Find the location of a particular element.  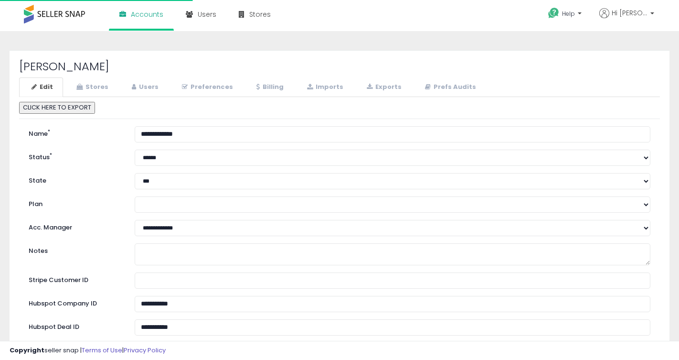

label: Acc. Manager is located at coordinates (75, 226).